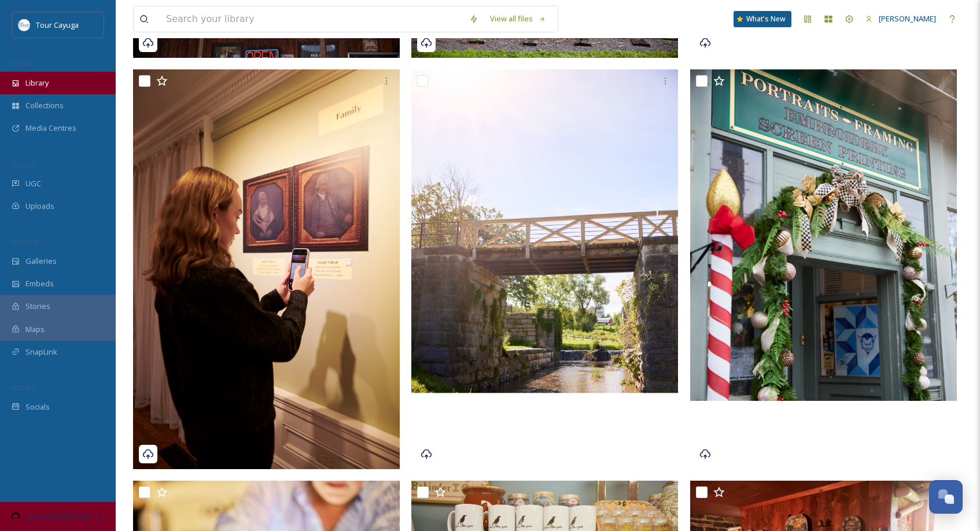  Describe the element at coordinates (37, 83) in the screenshot. I see `span: Library` at that location.